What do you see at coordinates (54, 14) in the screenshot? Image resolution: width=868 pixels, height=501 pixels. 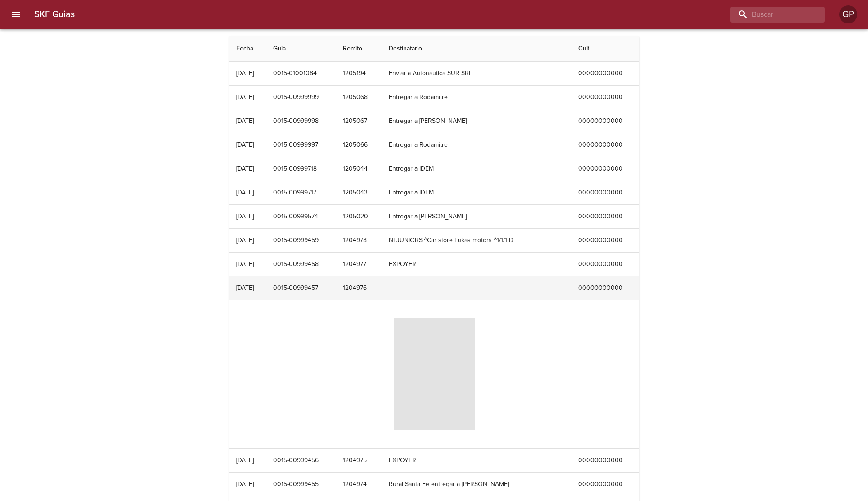 I see `h6: SKF Guias` at bounding box center [54, 14].